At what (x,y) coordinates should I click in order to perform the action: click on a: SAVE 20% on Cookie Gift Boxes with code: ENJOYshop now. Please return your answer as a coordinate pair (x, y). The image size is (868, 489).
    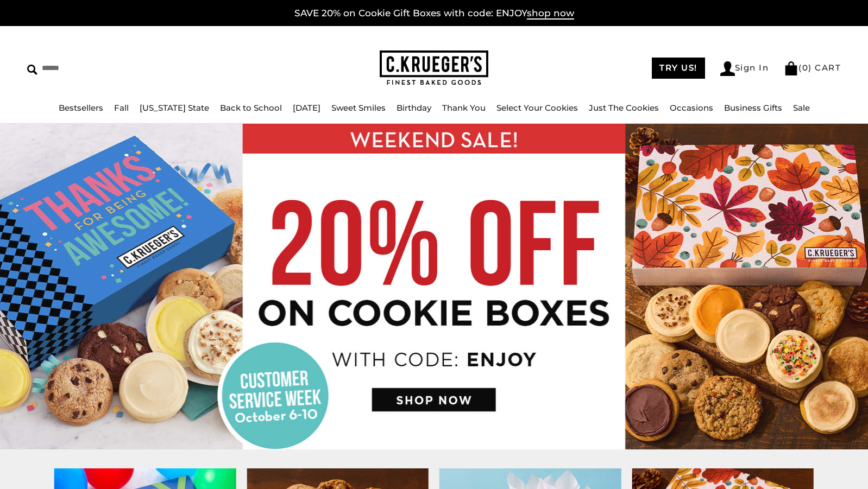
    Looking at the image, I should click on (434, 14).